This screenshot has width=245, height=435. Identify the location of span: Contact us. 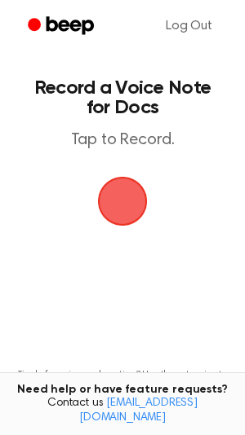
(122, 411).